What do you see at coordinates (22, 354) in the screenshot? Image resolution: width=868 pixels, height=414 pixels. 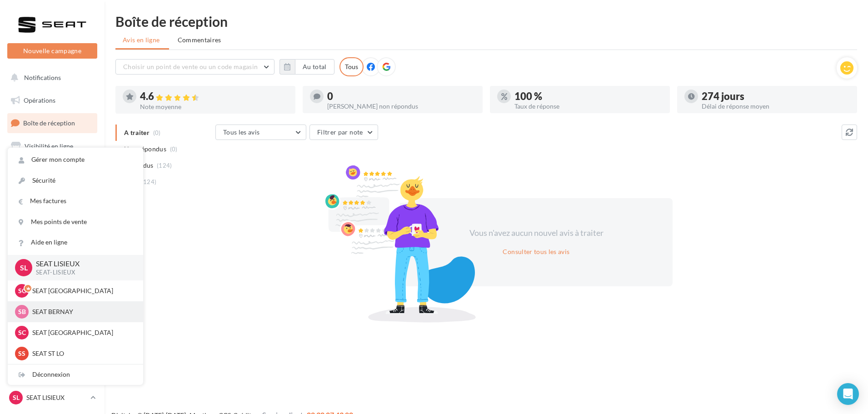 I see `span: SS` at bounding box center [22, 354].